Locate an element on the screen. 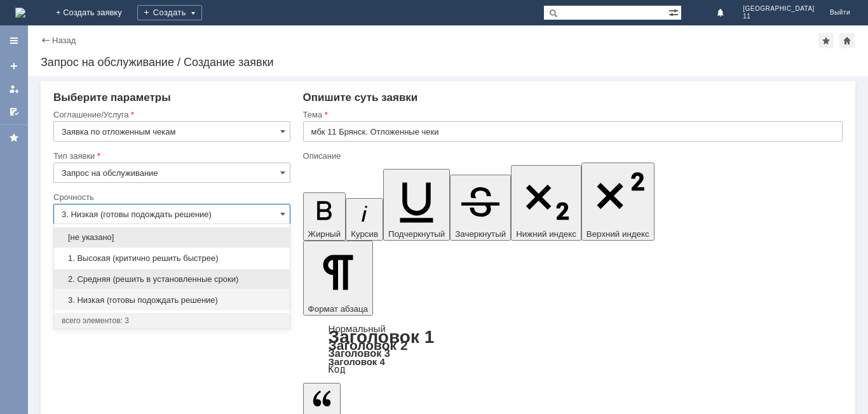  button: Верхний индекс is located at coordinates (617, 201).